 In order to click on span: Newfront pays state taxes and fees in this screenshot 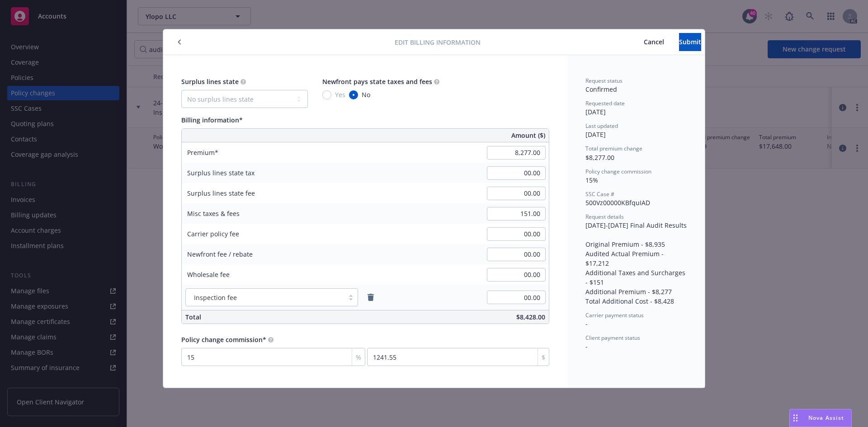, I will do `click(377, 81)`.